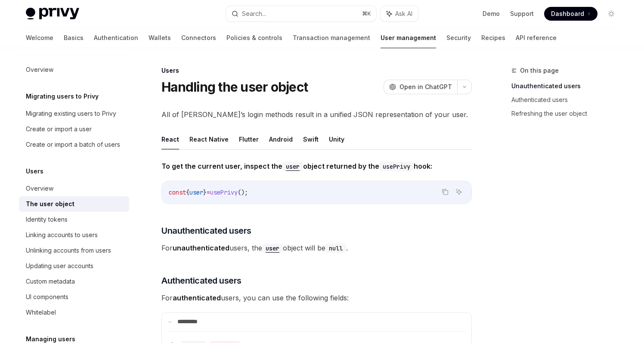 This screenshot has height=343, width=644. I want to click on button: React Native, so click(209, 139).